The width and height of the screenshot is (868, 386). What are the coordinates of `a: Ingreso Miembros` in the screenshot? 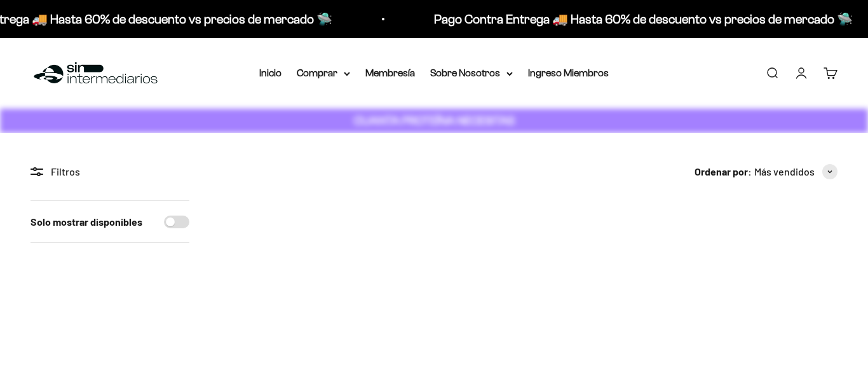 It's located at (568, 73).